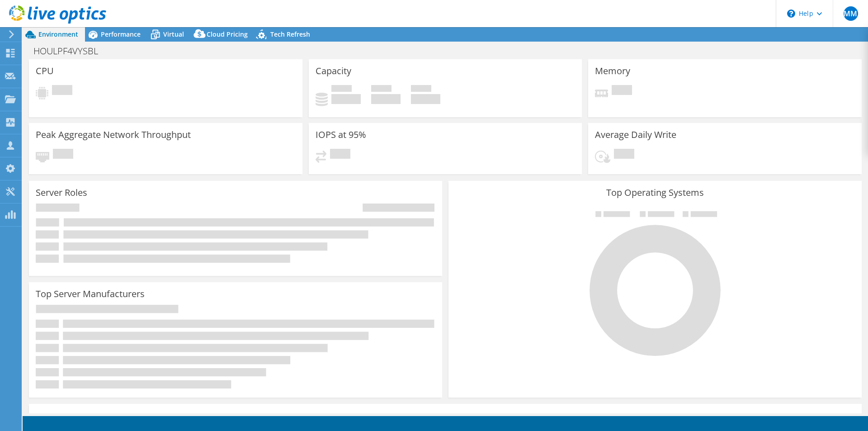 Image resolution: width=868 pixels, height=431 pixels. I want to click on span: MM, so click(850, 13).